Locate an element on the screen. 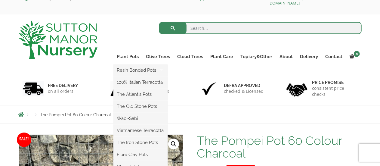  img: 1.jpg is located at coordinates (33, 88).